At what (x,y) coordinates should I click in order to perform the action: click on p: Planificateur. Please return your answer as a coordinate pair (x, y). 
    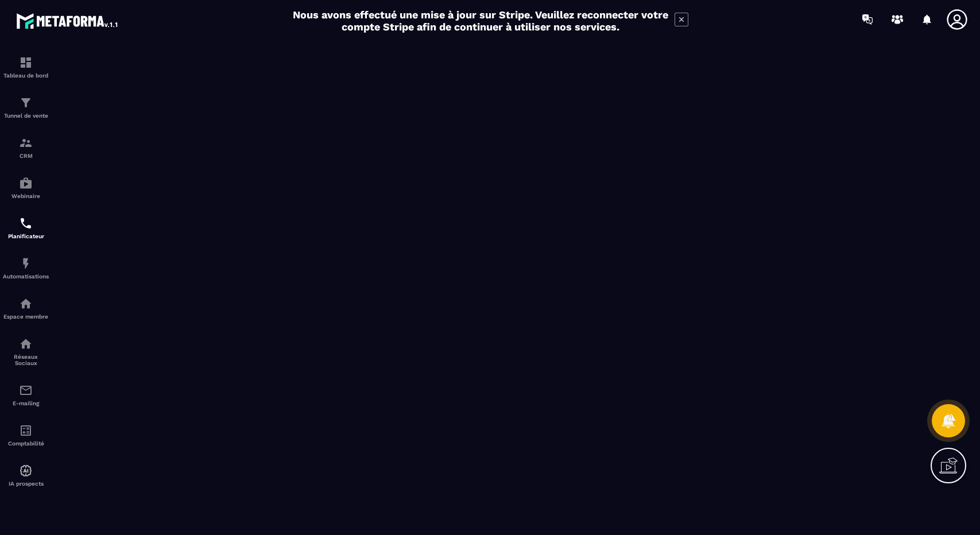
    Looking at the image, I should click on (26, 236).